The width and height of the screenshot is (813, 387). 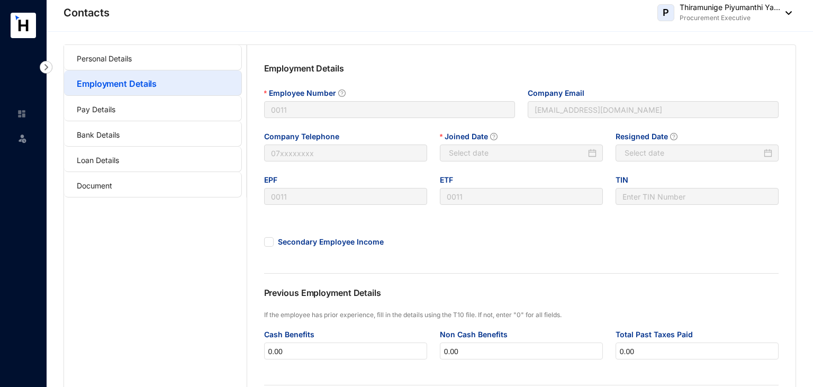 What do you see at coordinates (393, 75) in the screenshot?
I see `p: Employment Details` at bounding box center [393, 75].